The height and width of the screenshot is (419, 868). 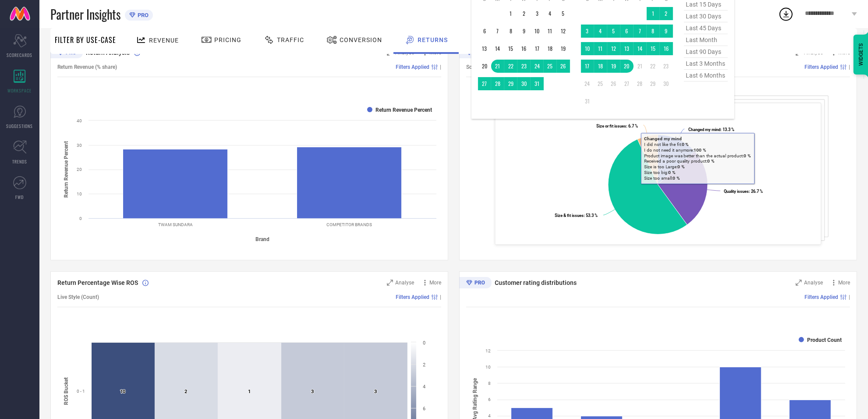 What do you see at coordinates (614, 31) in the screenshot?
I see `td: Tue Aug 05 2025` at bounding box center [614, 31].